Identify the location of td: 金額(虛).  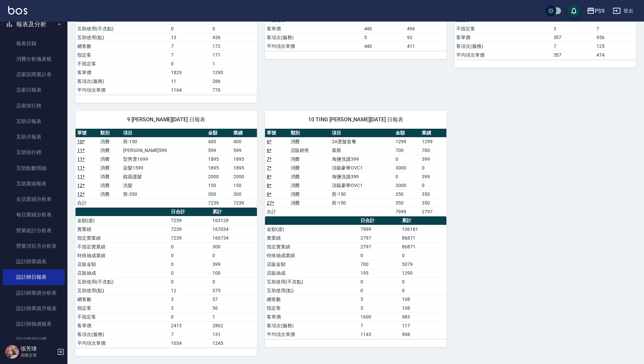
(123, 220).